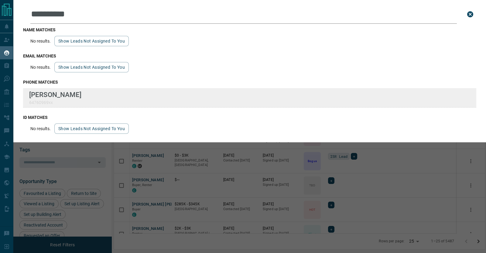 This screenshot has width=486, height=253. What do you see at coordinates (250, 56) in the screenshot?
I see `h3: email matches` at bounding box center [250, 56].